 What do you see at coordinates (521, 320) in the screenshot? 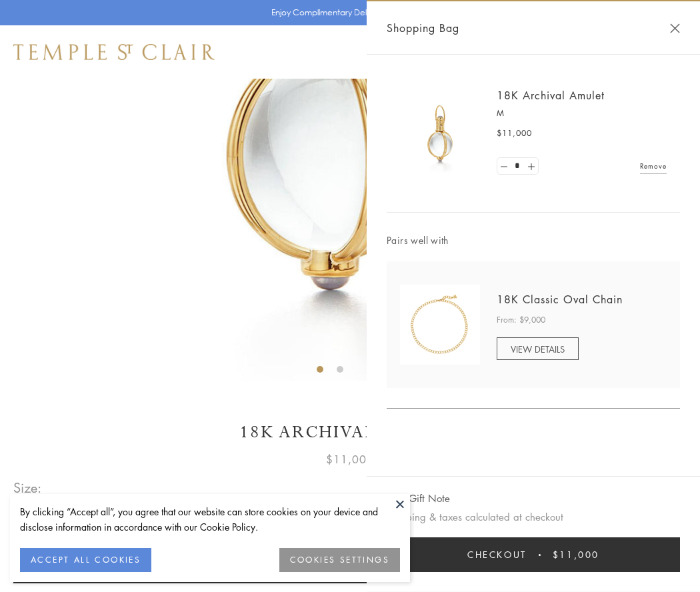
I see `span: From: $9,000` at bounding box center [521, 320].